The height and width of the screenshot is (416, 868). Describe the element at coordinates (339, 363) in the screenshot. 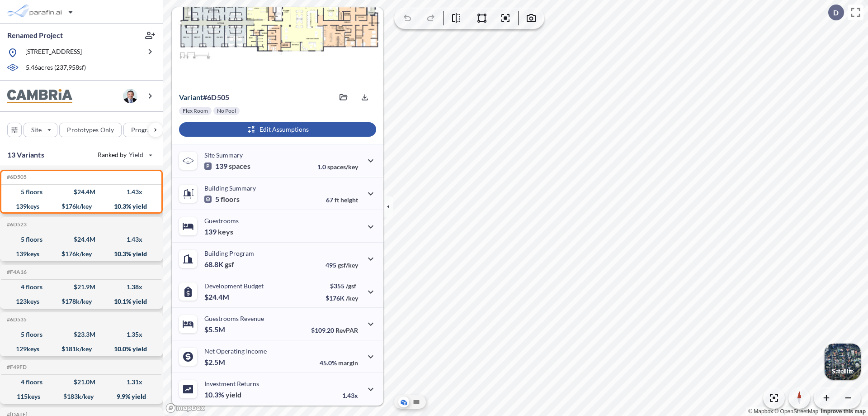

I see `p: 45.0%` at that location.